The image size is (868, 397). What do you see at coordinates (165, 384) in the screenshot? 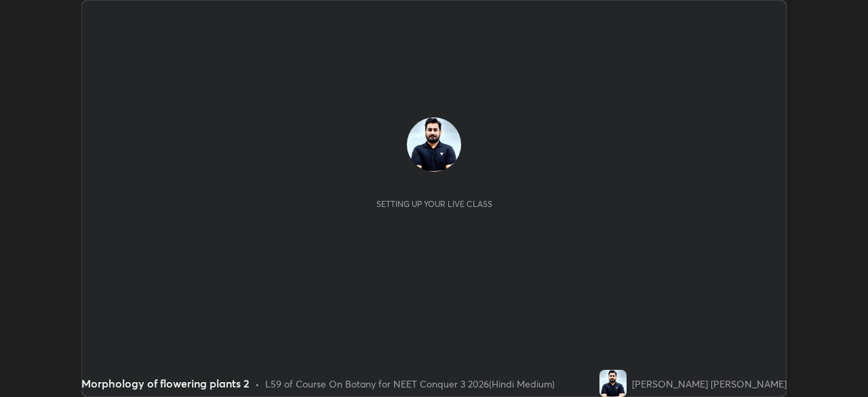
I see `div: Morphology of flowering plants 2` at bounding box center [165, 384].